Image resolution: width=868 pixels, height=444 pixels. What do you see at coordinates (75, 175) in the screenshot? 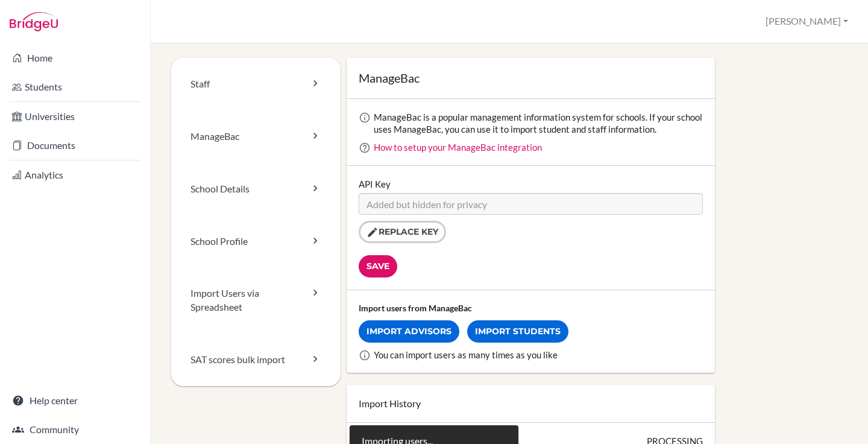
I see `a: Analytics` at bounding box center [75, 175].